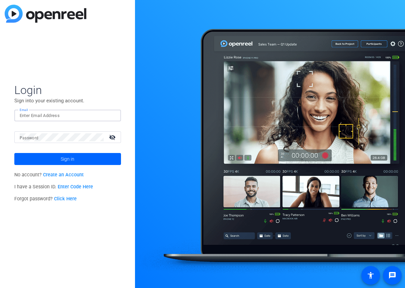  Describe the element at coordinates (65, 199) in the screenshot. I see `a: Click Here` at that location.